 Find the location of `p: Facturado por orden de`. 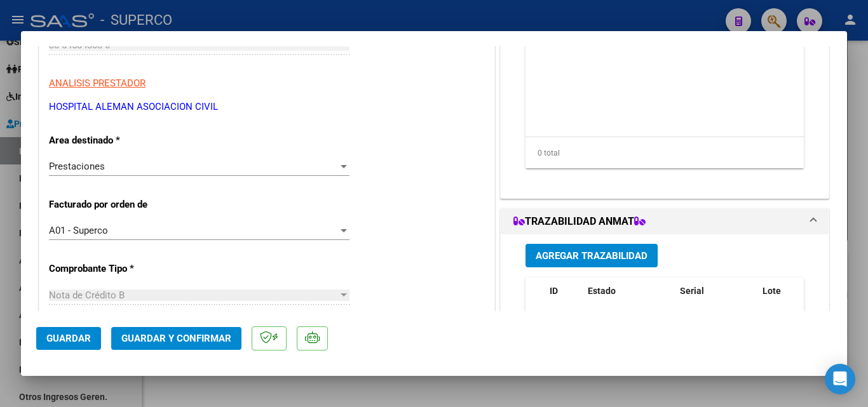

p: Facturado por orden de is located at coordinates (114, 204).